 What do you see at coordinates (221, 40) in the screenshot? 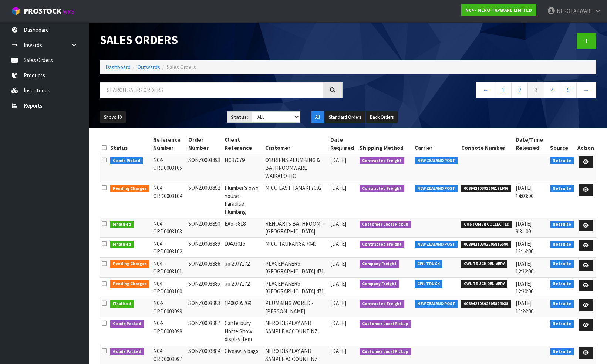
I see `h1: Sales Orders` at bounding box center [221, 40].